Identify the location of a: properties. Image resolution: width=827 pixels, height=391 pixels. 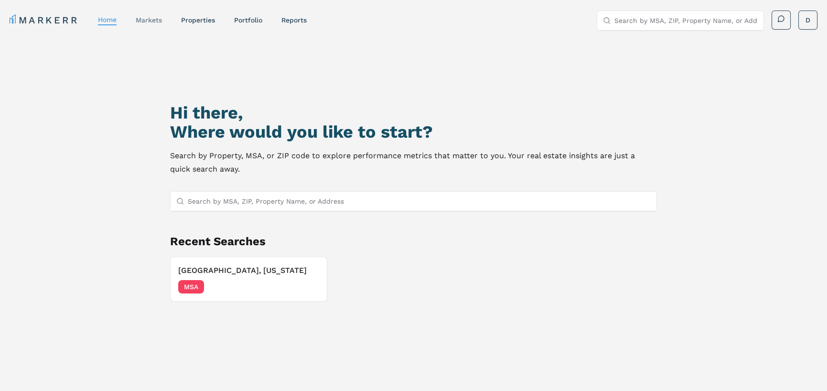
(198, 20).